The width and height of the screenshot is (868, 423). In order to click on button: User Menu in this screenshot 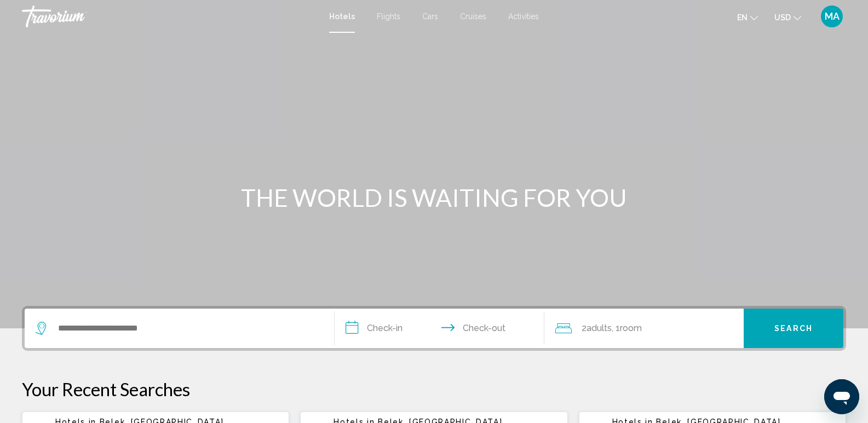, I will do `click(832, 17)`.